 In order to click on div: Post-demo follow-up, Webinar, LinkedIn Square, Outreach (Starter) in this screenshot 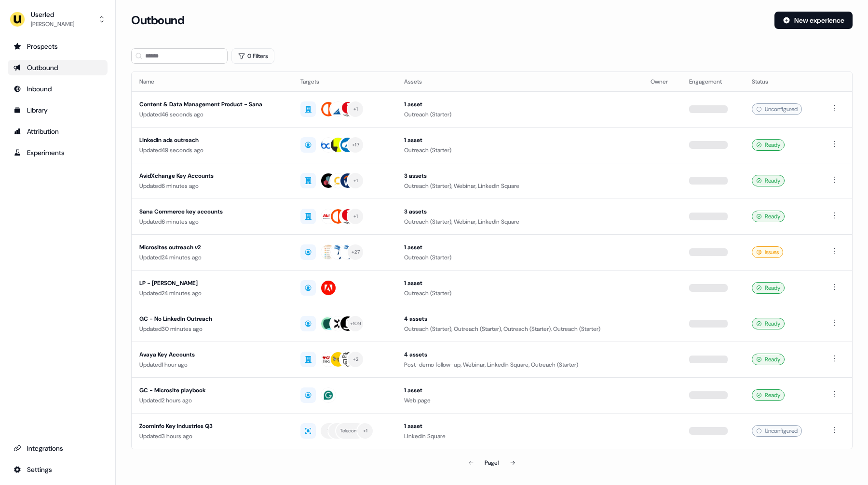, I will do `click(520, 365)`.